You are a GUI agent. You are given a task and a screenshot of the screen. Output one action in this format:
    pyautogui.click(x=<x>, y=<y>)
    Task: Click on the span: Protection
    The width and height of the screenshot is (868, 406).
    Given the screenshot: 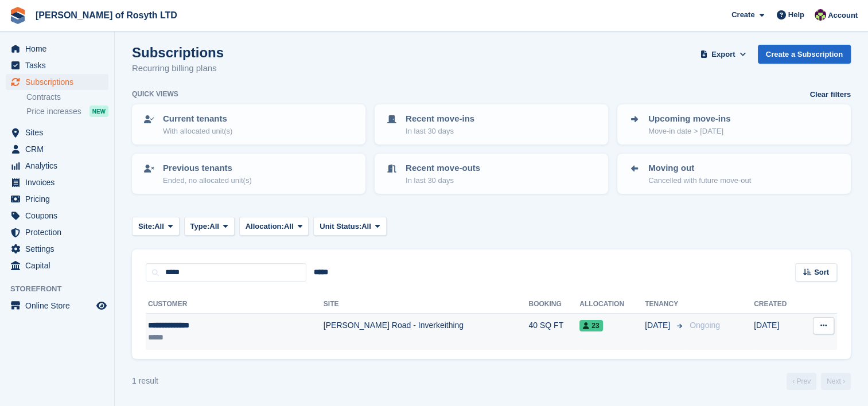 What is the action you would take?
    pyautogui.click(x=60, y=232)
    